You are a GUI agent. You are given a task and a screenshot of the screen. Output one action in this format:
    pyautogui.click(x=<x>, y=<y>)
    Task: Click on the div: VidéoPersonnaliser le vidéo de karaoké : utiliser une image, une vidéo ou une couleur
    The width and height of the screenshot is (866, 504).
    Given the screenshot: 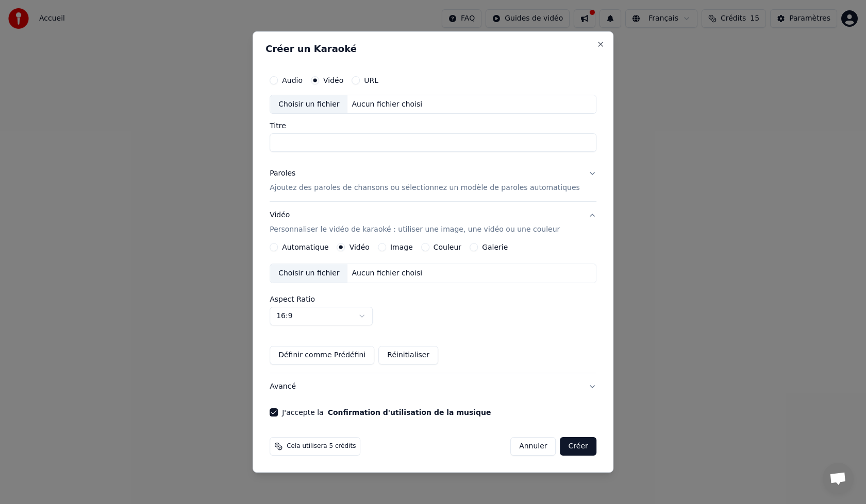 What is the action you would take?
    pyautogui.click(x=433, y=308)
    